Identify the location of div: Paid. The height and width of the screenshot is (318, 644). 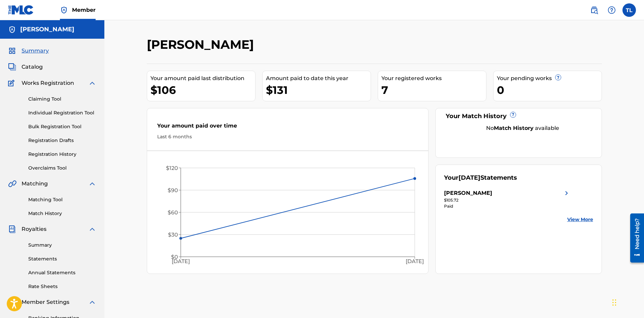
(507, 206).